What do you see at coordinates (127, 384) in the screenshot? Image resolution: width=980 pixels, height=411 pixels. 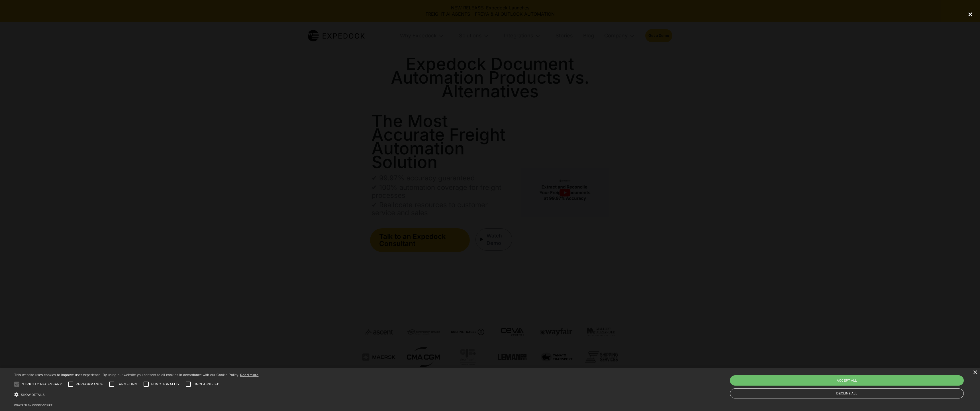 I see `span: Targeting` at bounding box center [127, 384].